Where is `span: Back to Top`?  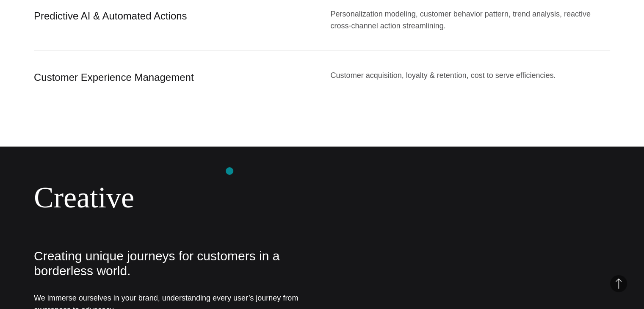
span: Back to Top is located at coordinates (619, 284).